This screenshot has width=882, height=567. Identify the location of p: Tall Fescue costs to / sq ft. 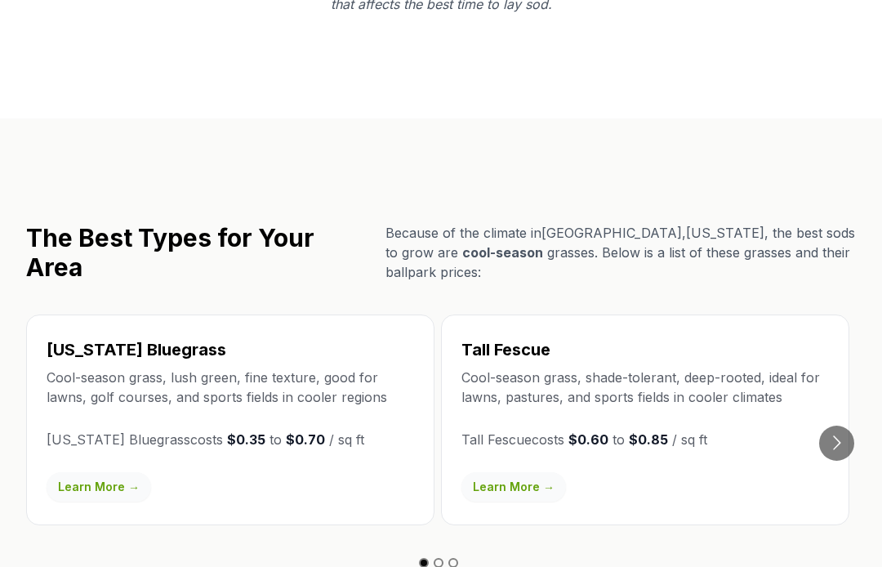
(645, 439).